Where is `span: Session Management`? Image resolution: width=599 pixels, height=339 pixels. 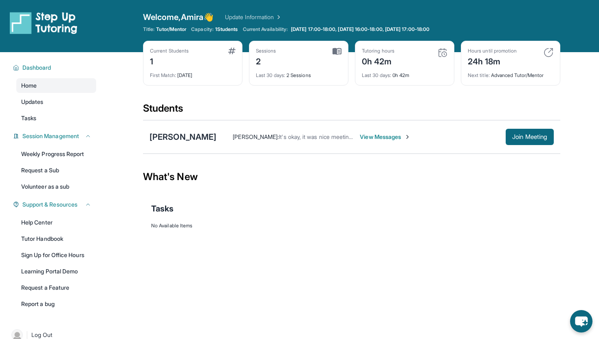
span: Session Management is located at coordinates (51, 136).